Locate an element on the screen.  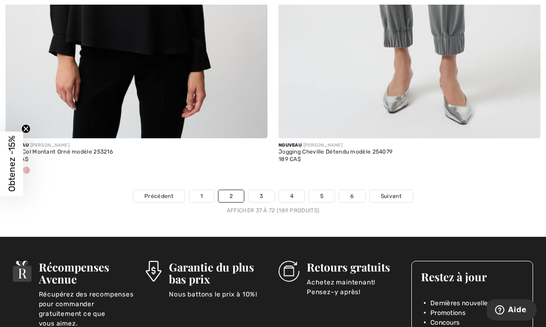
a: 6 is located at coordinates (351, 196).